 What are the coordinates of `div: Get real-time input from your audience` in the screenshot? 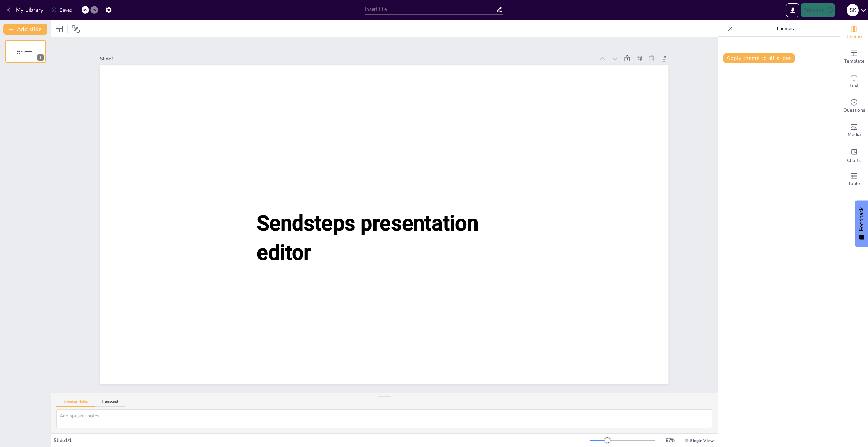 It's located at (854, 106).